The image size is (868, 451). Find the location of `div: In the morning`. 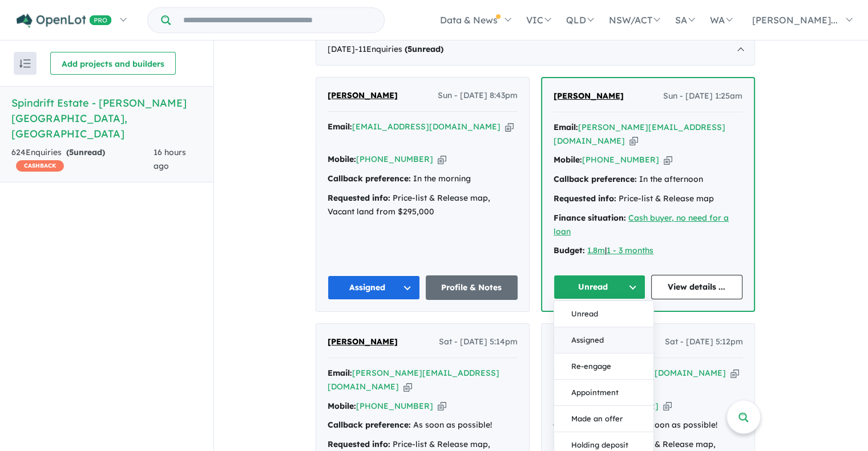

div: In the morning is located at coordinates (423, 179).